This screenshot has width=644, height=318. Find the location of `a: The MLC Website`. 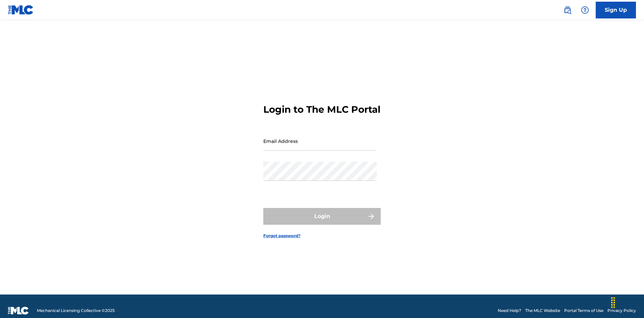

a: The MLC Website is located at coordinates (543, 311).